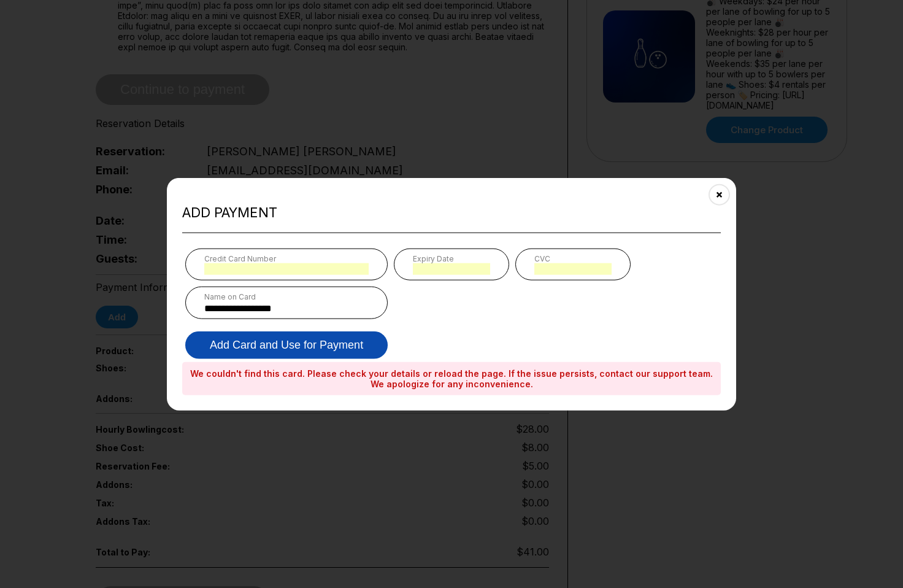 Image resolution: width=903 pixels, height=588 pixels. What do you see at coordinates (719, 194) in the screenshot?
I see `button: Close` at bounding box center [719, 194].